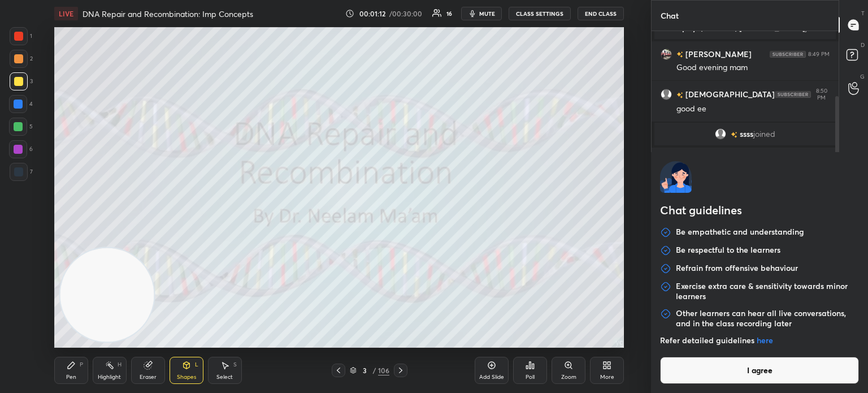 The image size is (868, 393). What do you see at coordinates (71, 378) in the screenshot?
I see `div: Pen` at bounding box center [71, 378].